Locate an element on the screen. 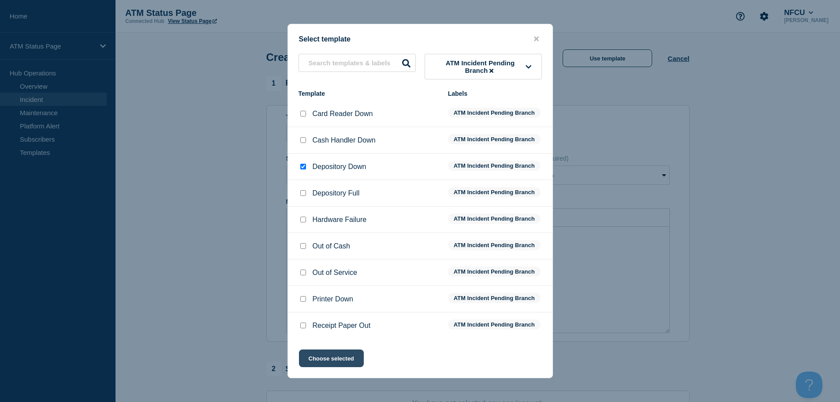  button: Choose selected is located at coordinates (331, 358).